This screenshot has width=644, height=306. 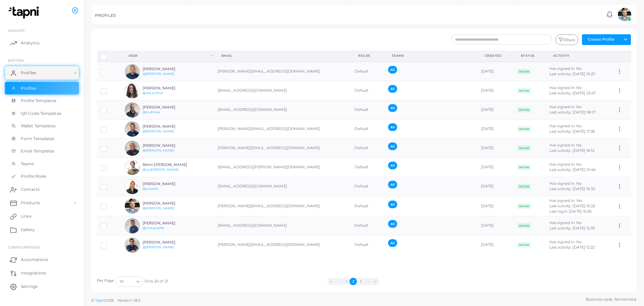 What do you see at coordinates (368, 281) in the screenshot?
I see `button: Go to next page` at bounding box center [368, 281].